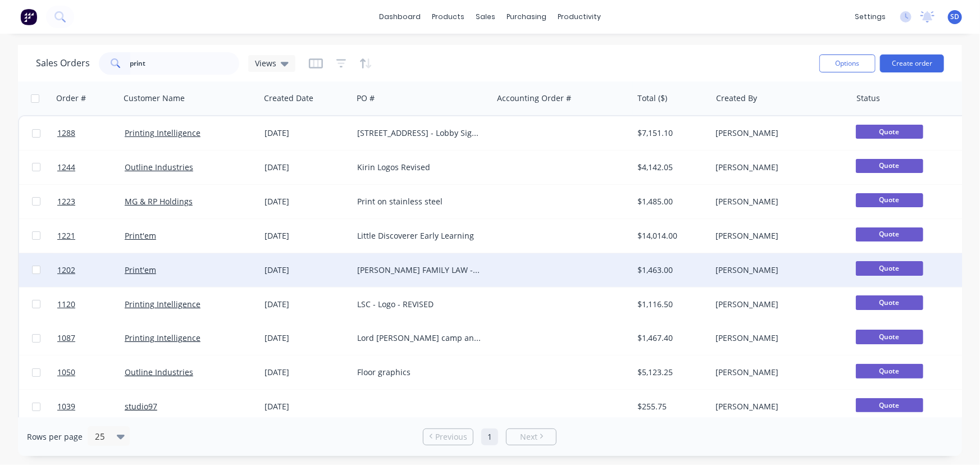  What do you see at coordinates (670, 202) in the screenshot?
I see `div: $1,485.00` at bounding box center [670, 202].